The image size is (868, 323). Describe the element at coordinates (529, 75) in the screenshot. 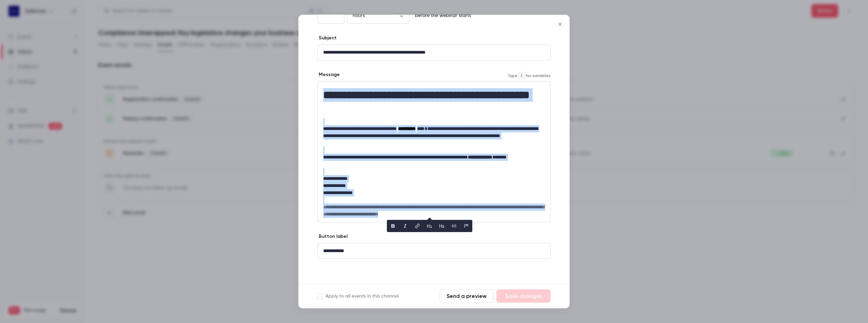

I see `span: Type for variables` at that location.